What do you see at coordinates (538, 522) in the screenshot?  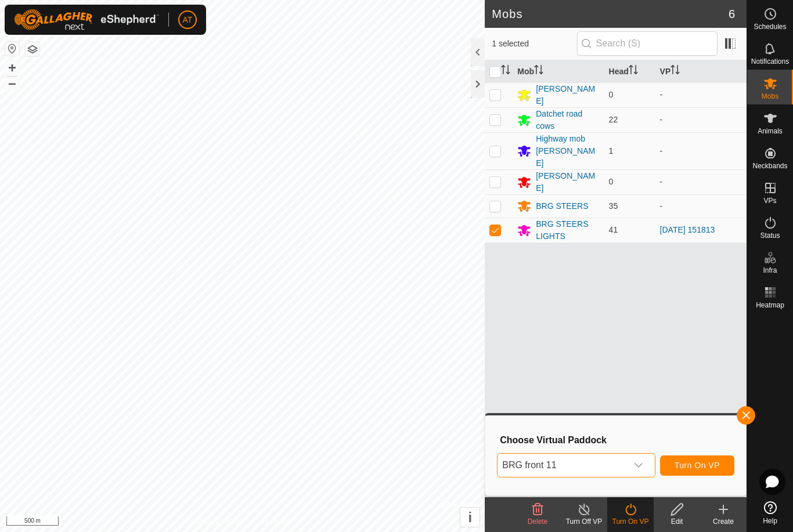 I see `span: Delete` at bounding box center [538, 522].